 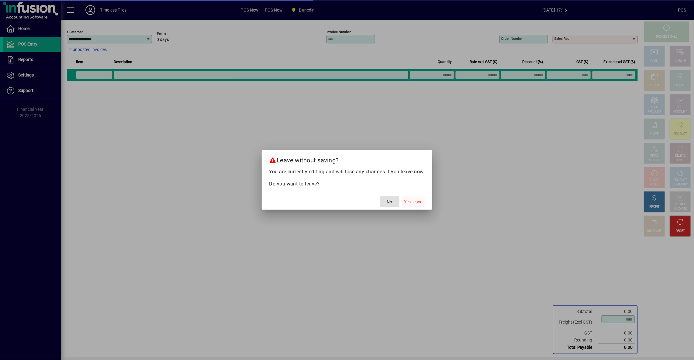 What do you see at coordinates (390, 202) in the screenshot?
I see `span: No` at bounding box center [390, 202].